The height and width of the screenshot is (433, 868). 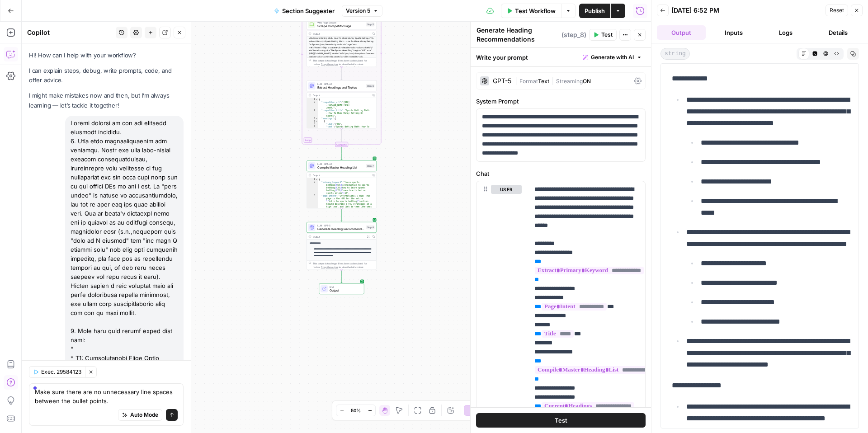 I want to click on span: Reset, so click(x=837, y=10).